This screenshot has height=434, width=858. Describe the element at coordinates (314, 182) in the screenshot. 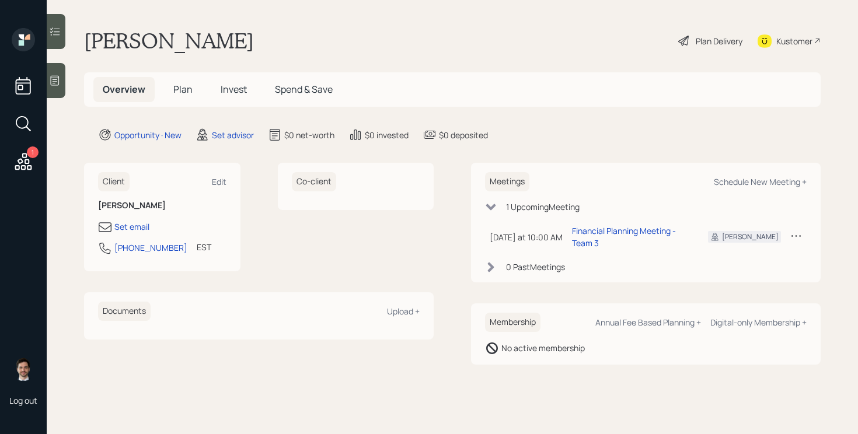

I see `h6: Co-client` at that location.